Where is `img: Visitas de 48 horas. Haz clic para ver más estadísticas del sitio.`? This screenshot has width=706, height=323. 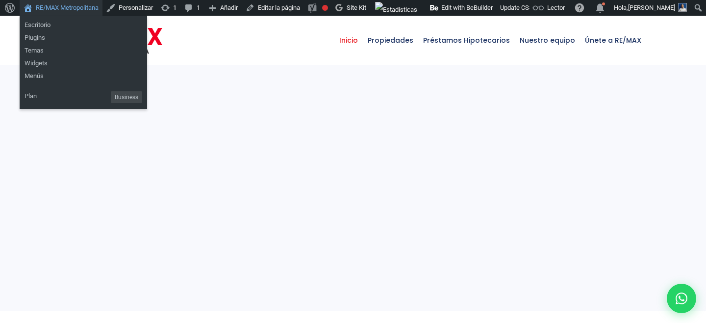
img: Visitas de 48 horas. Haz clic para ver más estadísticas del sitio. is located at coordinates (396, 10).